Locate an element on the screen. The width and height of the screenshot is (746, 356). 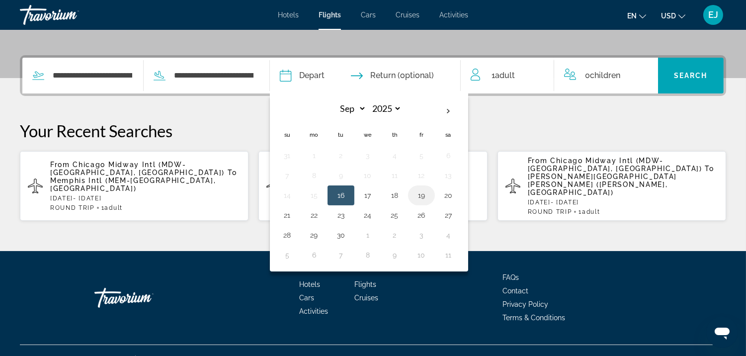
a: Privacy Policy is located at coordinates (525, 304).